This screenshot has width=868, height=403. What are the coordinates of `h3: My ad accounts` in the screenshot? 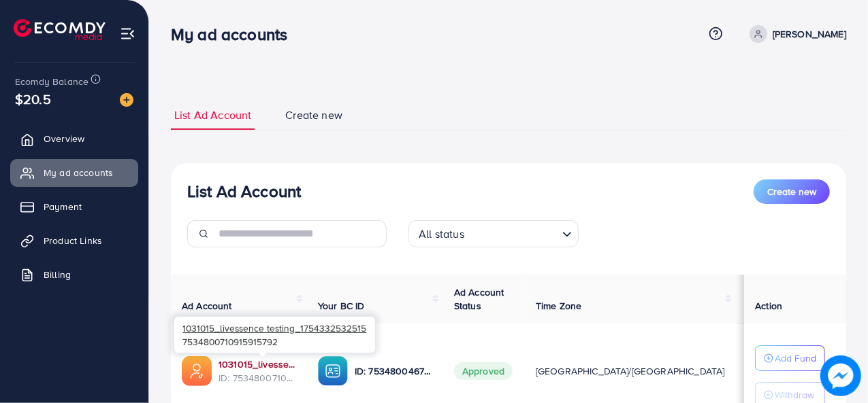 It's located at (234, 34).